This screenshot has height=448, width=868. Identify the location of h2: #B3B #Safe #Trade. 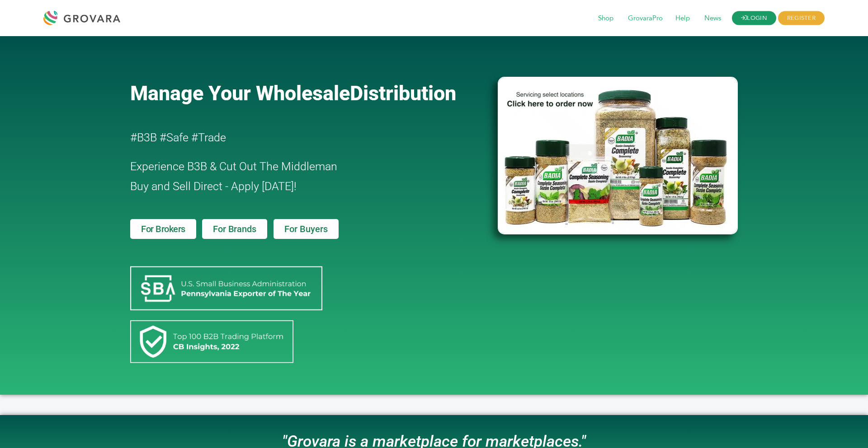
(288, 138).